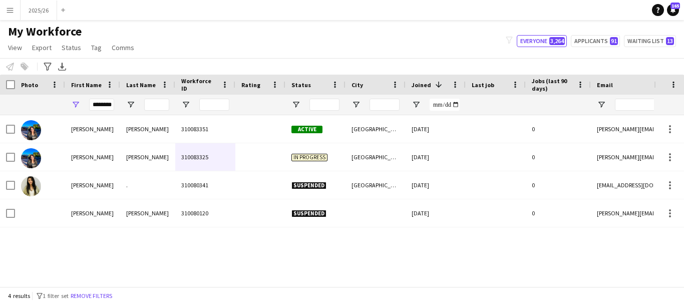  I want to click on button: 2025/26, so click(39, 10).